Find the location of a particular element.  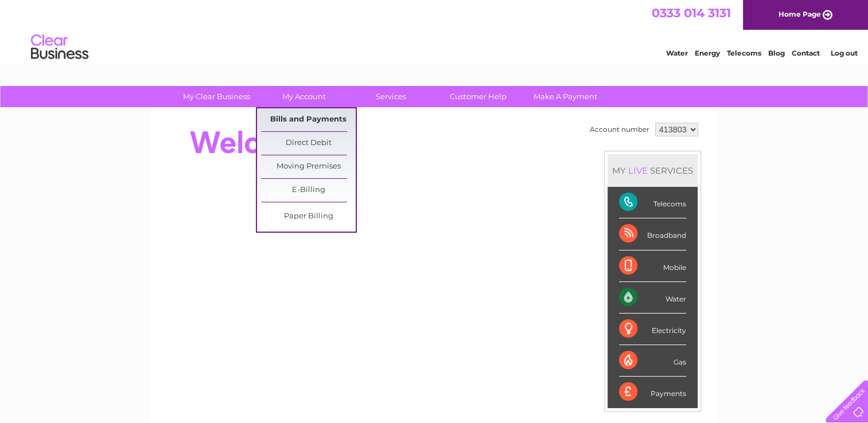

a: Services is located at coordinates (391, 97).